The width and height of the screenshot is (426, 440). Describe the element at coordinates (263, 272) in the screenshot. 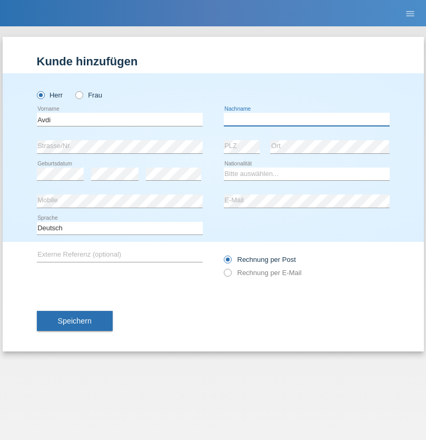

I see `label: Rechnung per E-Mail` at that location.